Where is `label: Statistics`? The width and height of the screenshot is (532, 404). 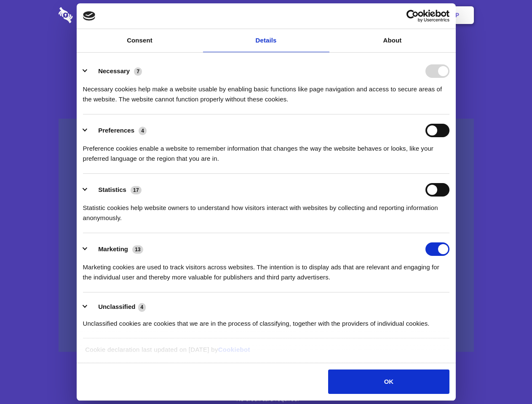 label: Statistics is located at coordinates (112, 189).